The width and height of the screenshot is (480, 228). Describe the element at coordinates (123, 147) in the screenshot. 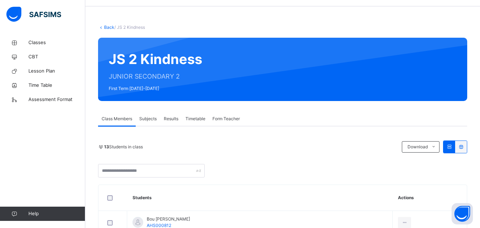

I see `span: Students in class` at that location.